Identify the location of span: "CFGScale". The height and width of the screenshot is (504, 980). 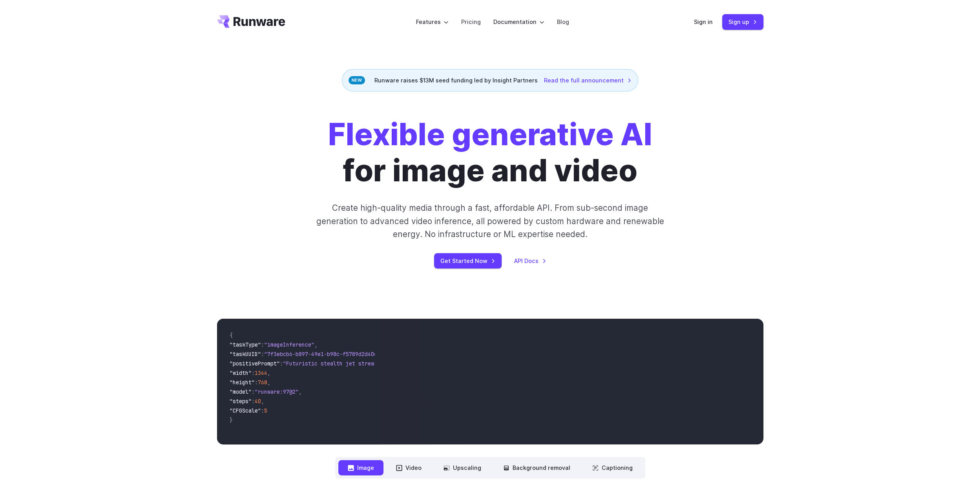
(245, 411).